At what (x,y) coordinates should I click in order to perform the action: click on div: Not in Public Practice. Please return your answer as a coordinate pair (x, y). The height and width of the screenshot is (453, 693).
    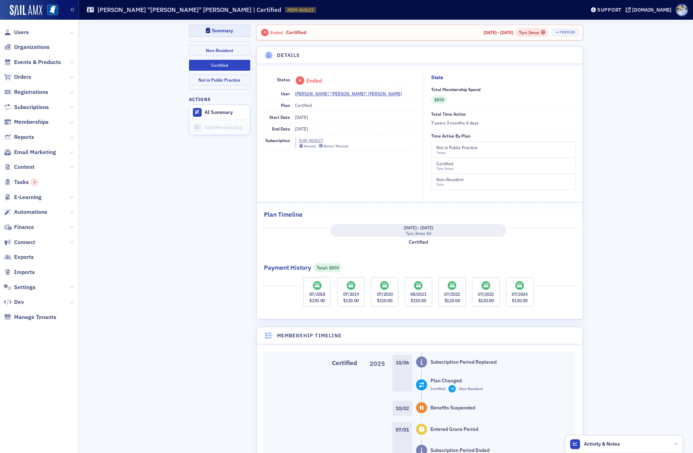
    Looking at the image, I should click on (457, 148).